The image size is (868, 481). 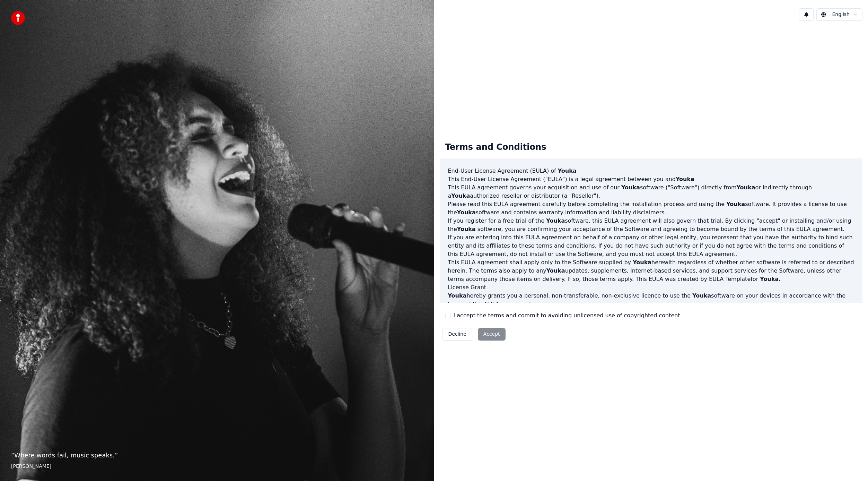 What do you see at coordinates (652, 208) in the screenshot?
I see `p: Please read this EULA agreement carefully before completing the installation process and using th...` at bounding box center [652, 208].